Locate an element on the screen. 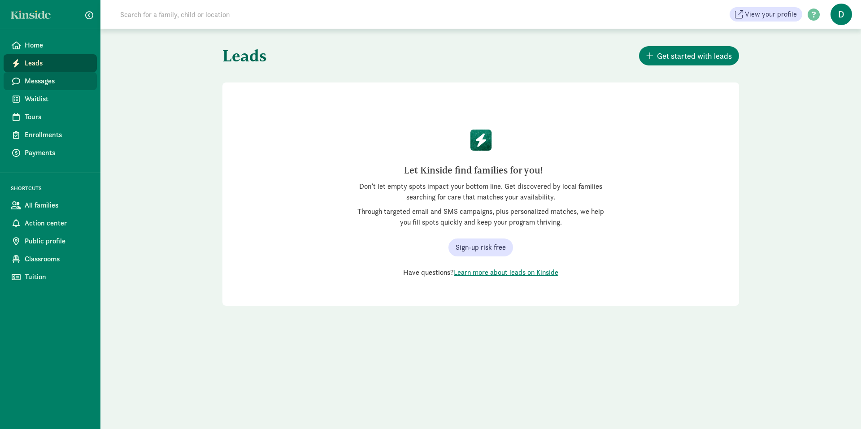 Image resolution: width=861 pixels, height=429 pixels. a: View your profile is located at coordinates (766, 14).